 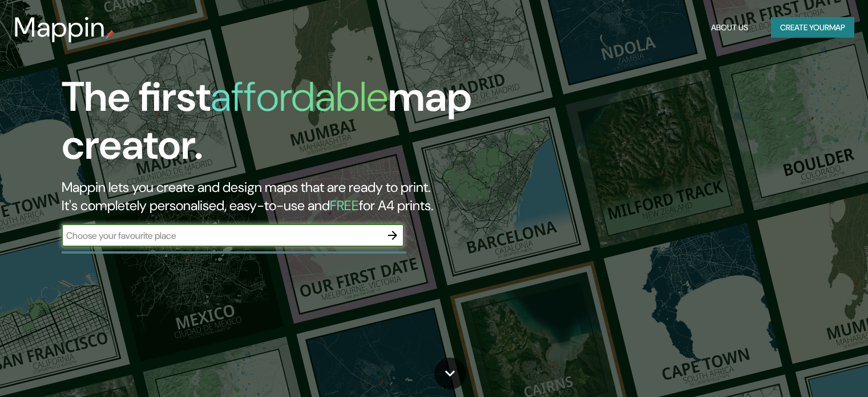 What do you see at coordinates (730, 28) in the screenshot?
I see `button: About Us` at bounding box center [730, 28].